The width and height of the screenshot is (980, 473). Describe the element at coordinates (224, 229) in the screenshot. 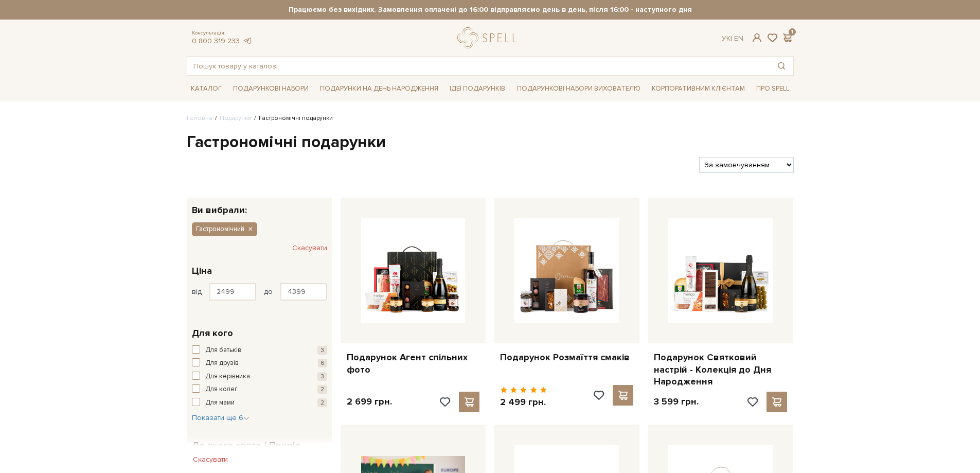

I see `button: Гастрономічний` at that location.